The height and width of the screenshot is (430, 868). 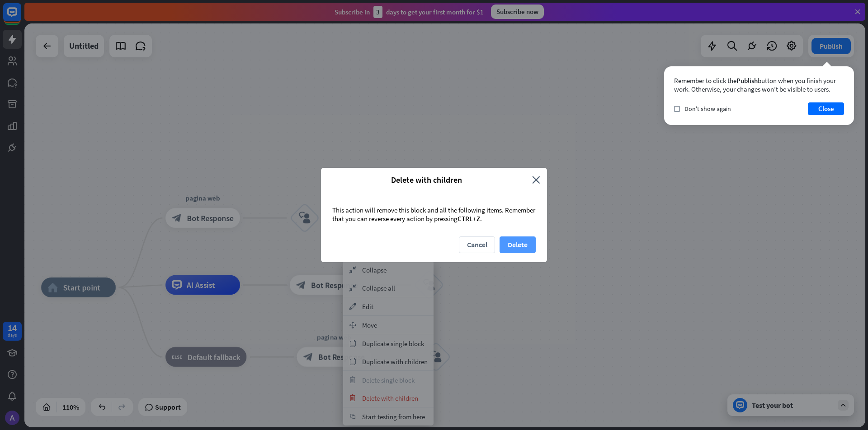 I want to click on div: This action will remove this block and all the following items. Remember that you can reverse eve..., so click(x=434, y=214).